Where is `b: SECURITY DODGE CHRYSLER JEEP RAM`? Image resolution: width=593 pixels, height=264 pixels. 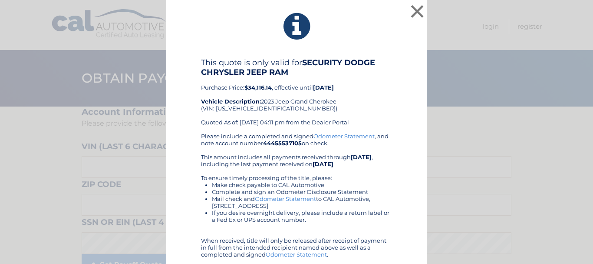 b: SECURITY DODGE CHRYSLER JEEP RAM is located at coordinates (288, 67).